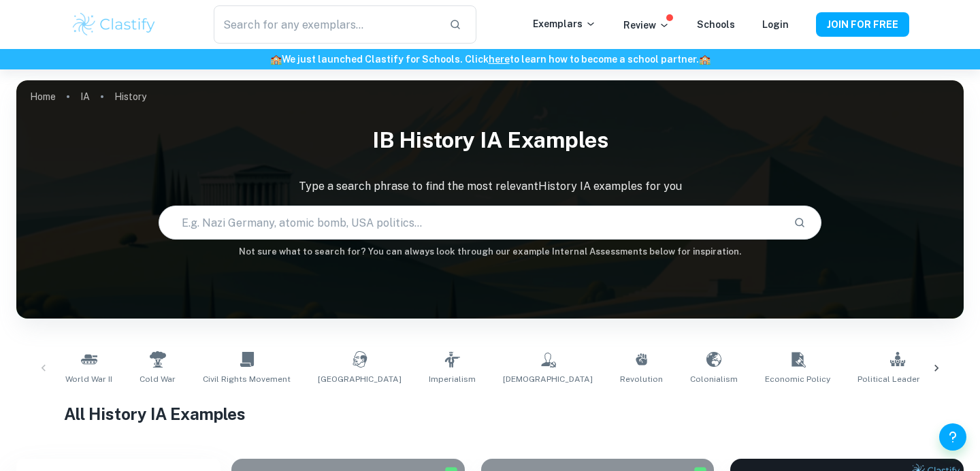 The height and width of the screenshot is (471, 980). Describe the element at coordinates (798, 379) in the screenshot. I see `span: Economic Policy` at that location.